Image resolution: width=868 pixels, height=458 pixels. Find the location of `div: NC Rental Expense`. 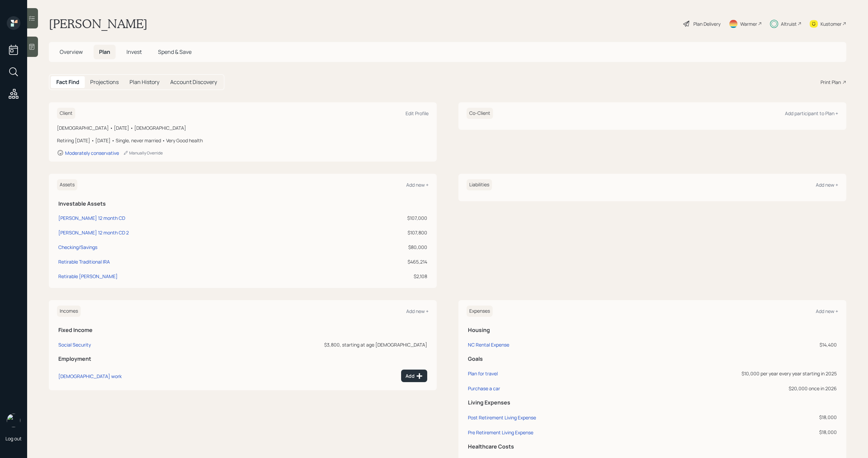

div: NC Rental Expense is located at coordinates (488, 345).